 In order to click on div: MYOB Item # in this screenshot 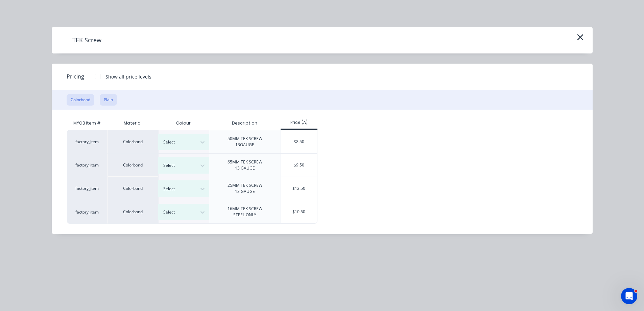, I will do `click(87, 123)`.